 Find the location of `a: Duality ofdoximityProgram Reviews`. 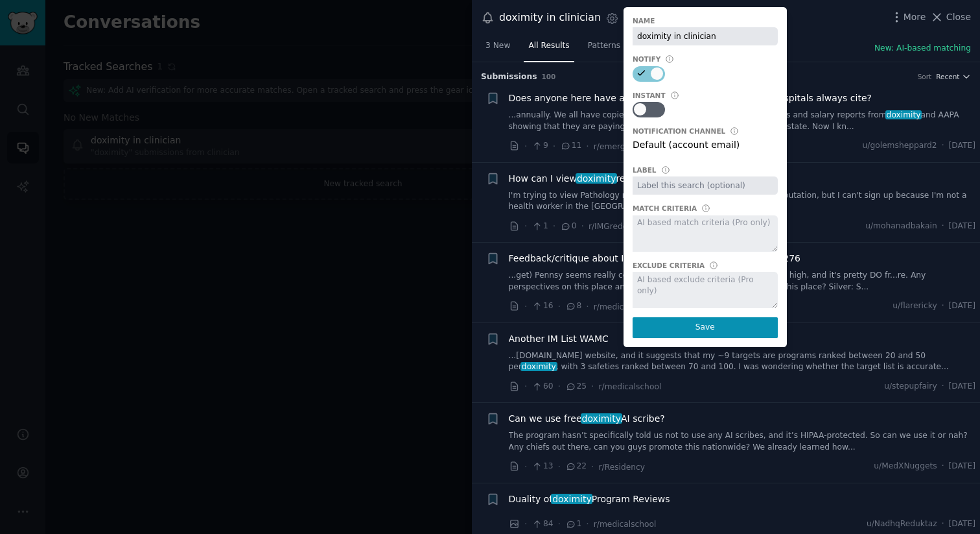

a: Duality ofdoximityProgram Reviews is located at coordinates (589, 499).